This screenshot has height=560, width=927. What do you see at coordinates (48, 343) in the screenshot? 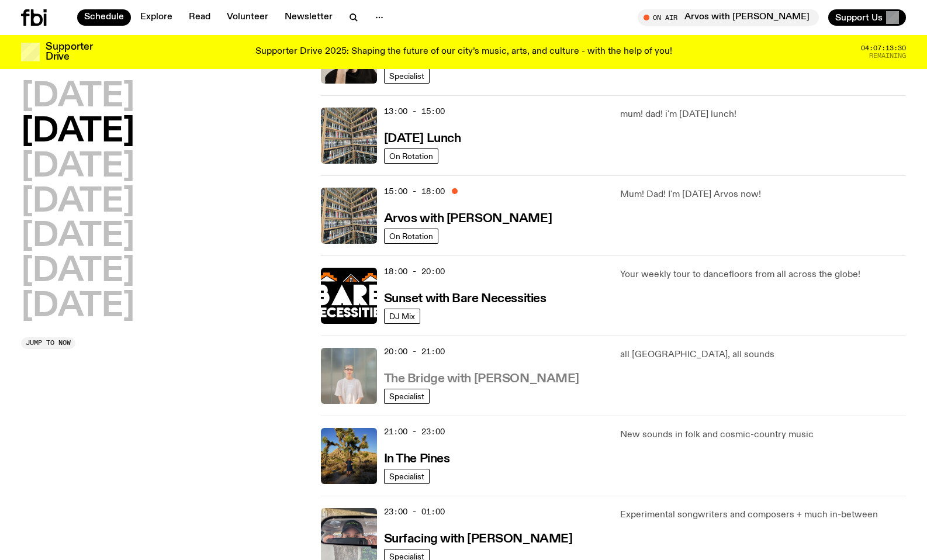
I see `button: Jump to now` at bounding box center [48, 343].